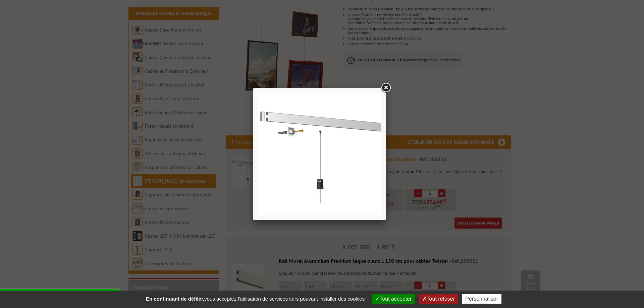  What do you see at coordinates (393, 299) in the screenshot?
I see `button: Tout accepter` at bounding box center [393, 299].